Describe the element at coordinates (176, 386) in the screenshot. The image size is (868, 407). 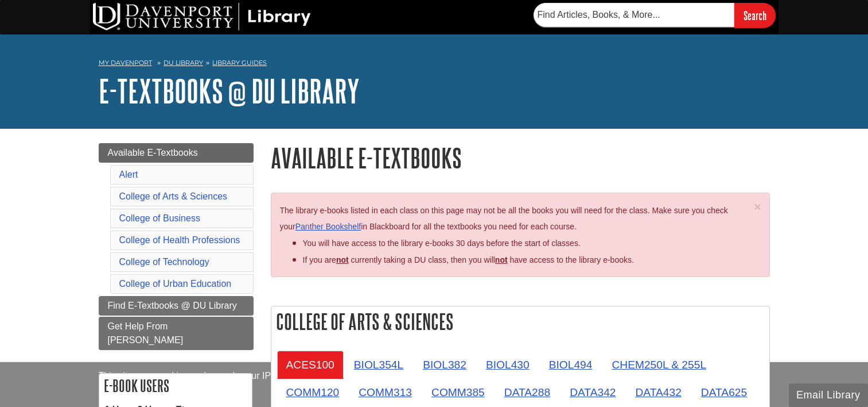
I see `h2: E-book Users` at that location.